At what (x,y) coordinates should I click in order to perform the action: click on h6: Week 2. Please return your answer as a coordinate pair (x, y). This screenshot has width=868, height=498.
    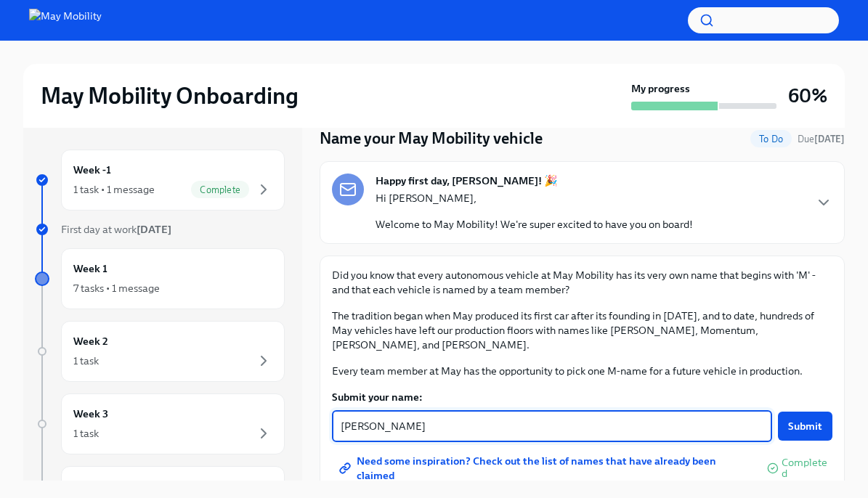
    Looking at the image, I should click on (91, 341).